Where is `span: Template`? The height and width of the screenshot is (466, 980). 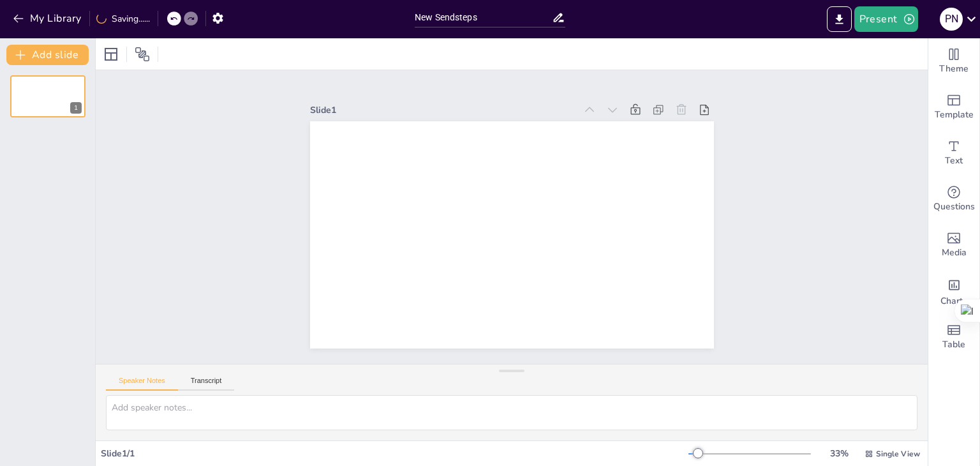
span: Template is located at coordinates (954, 115).